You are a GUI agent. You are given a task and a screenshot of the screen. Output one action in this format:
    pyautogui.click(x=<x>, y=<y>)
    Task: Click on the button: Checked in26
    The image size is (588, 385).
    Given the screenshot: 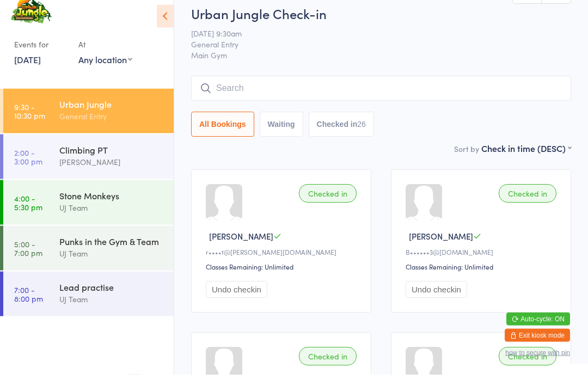 What is the action you would take?
    pyautogui.click(x=341, y=135)
    